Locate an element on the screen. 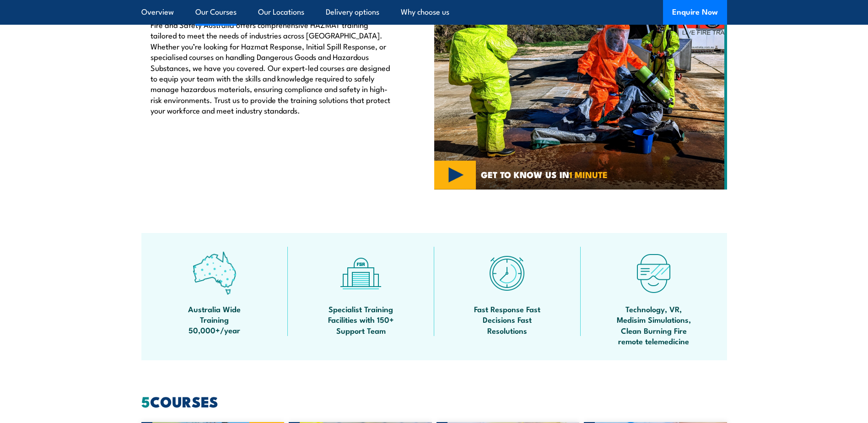 The image size is (868, 423). p: Fire and Safety Australia offers comprehensive HAZMAT training tailored to meet the needs of indu... is located at coordinates (271, 67).